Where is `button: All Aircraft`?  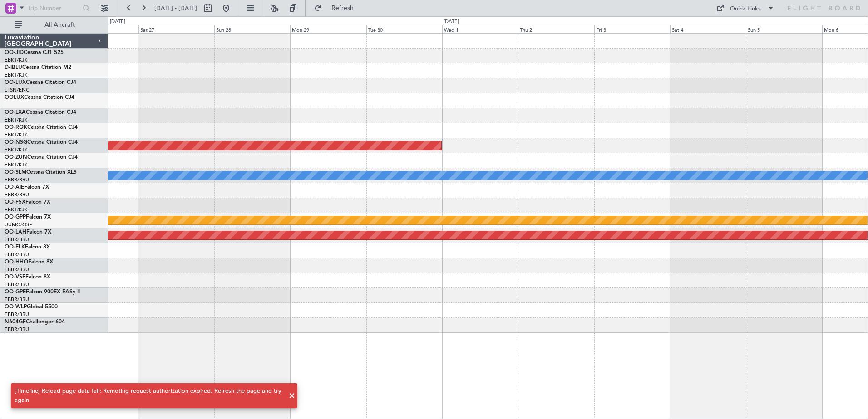
button: All Aircraft is located at coordinates (54, 25).